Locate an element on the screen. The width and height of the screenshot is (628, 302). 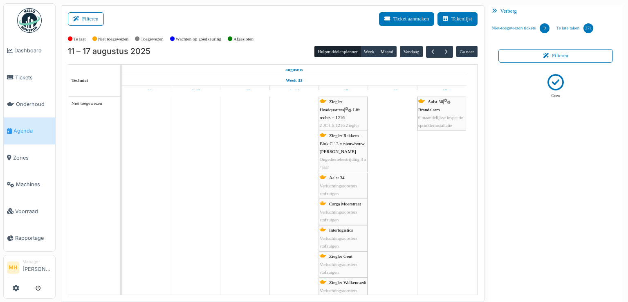
span: Dashboard is located at coordinates (33, 50).